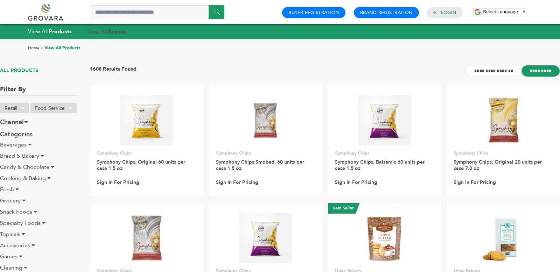 The image size is (560, 272). What do you see at coordinates (54, 108) in the screenshot?
I see `li: Food Service` at bounding box center [54, 108].